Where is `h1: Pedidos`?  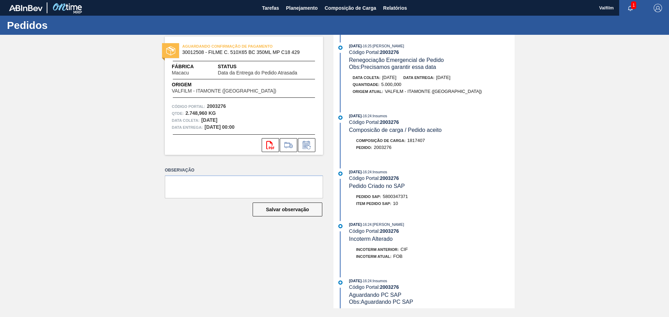 h1: Pedidos is located at coordinates (69, 25).